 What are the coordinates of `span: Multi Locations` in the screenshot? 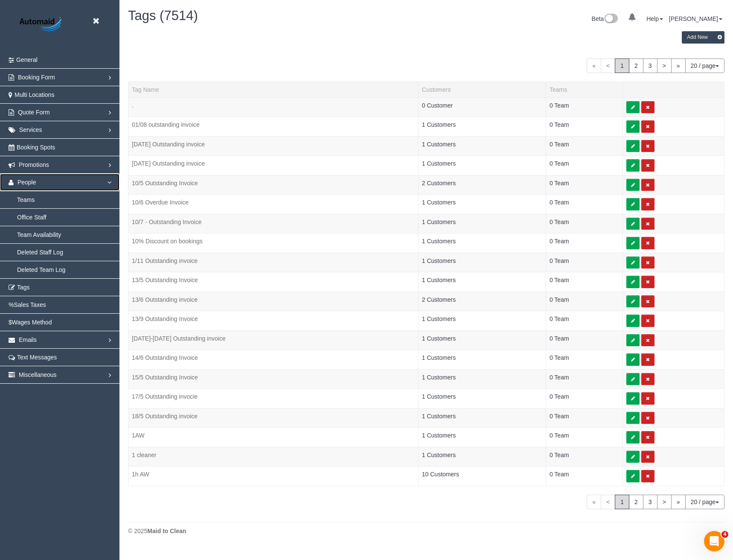 It's located at (34, 95).